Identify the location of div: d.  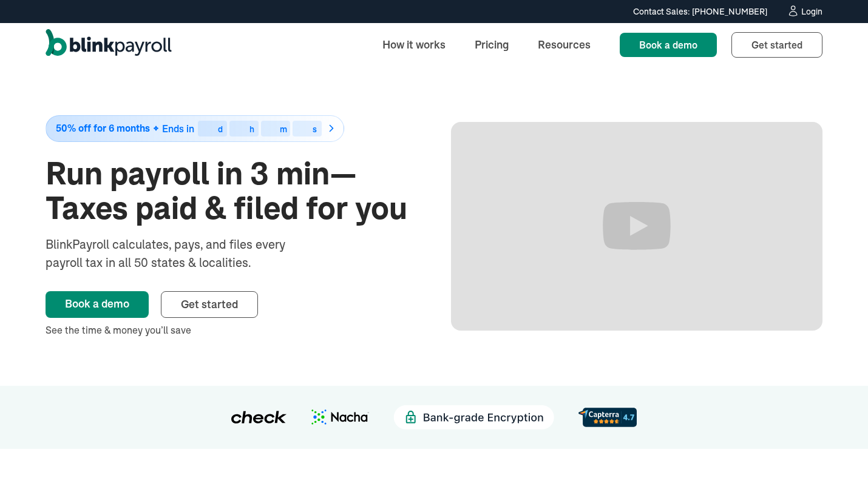
(220, 129).